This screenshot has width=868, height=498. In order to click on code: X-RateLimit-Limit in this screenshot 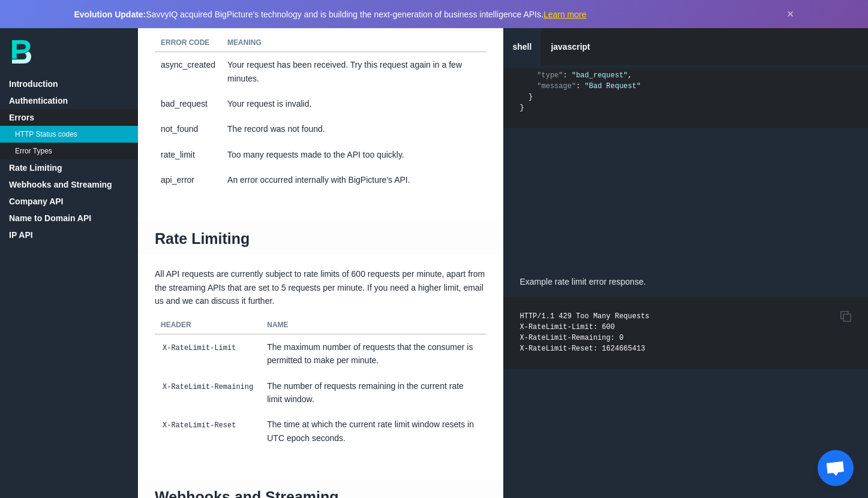, I will do `click(199, 349)`.